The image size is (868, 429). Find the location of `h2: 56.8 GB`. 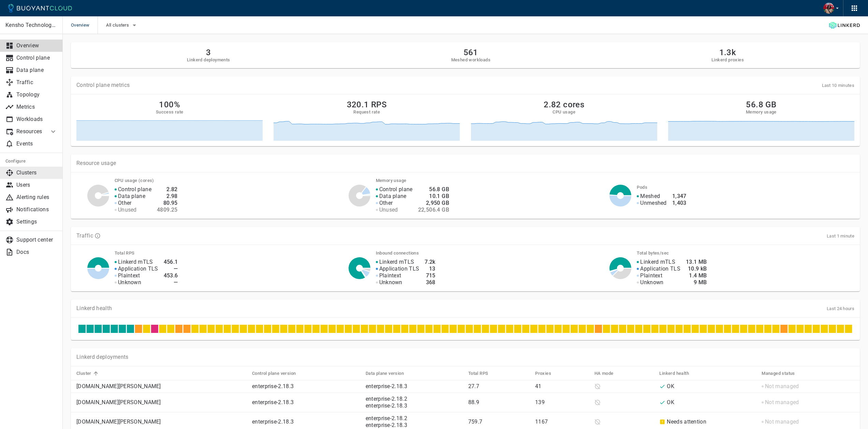

h2: 56.8 GB is located at coordinates (761, 105).